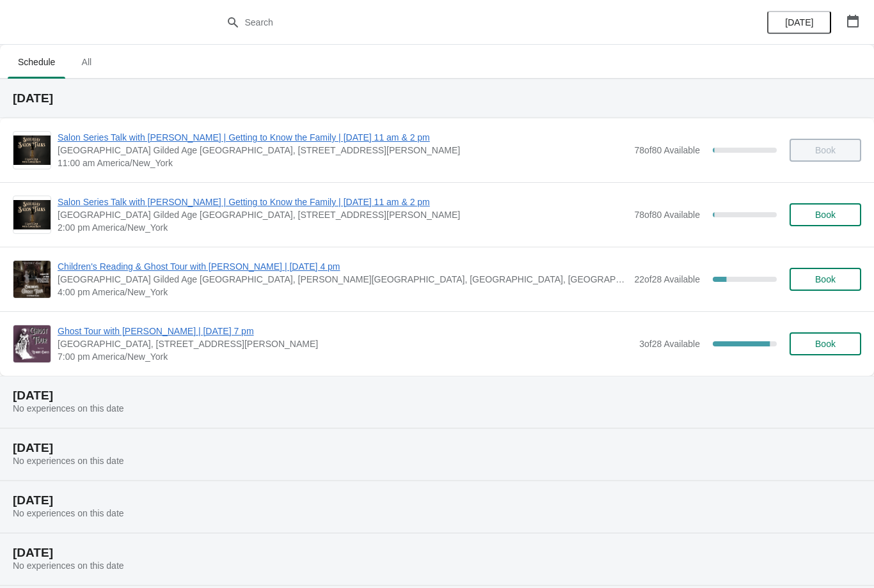 The image size is (874, 588). Describe the element at coordinates (342, 163) in the screenshot. I see `span: 11:00 am America/New_York` at that location.